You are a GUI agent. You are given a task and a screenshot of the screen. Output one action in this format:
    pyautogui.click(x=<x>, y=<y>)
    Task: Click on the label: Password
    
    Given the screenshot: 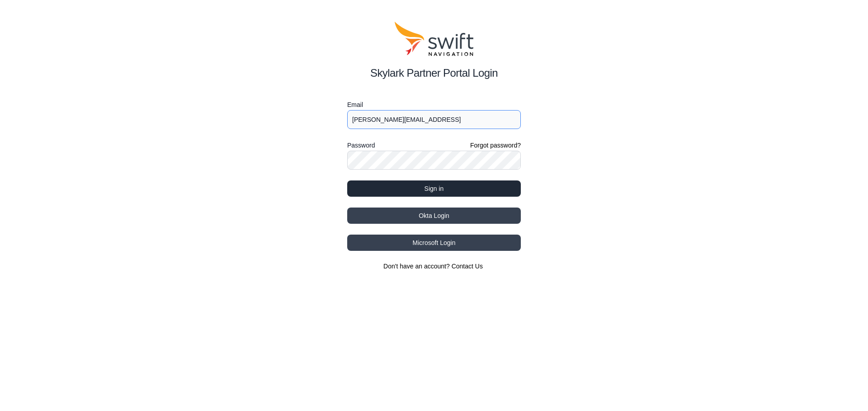 What is the action you would take?
    pyautogui.click(x=360, y=145)
    